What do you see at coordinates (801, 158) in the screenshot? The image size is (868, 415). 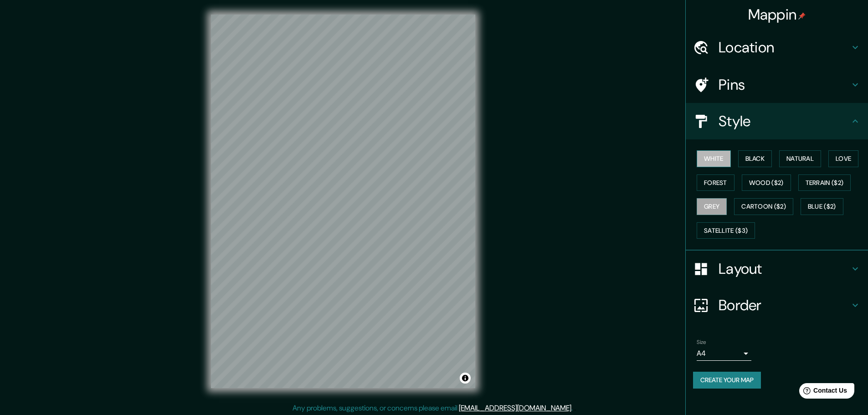 I see `button: Natural` at bounding box center [801, 158].